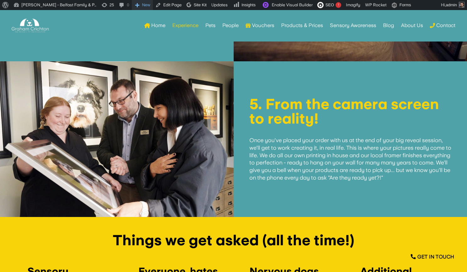 The image size is (467, 272). I want to click on a: People, so click(231, 25).